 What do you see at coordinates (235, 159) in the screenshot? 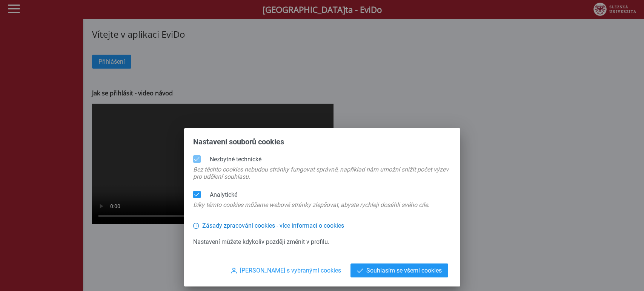
I see `label: Nezbytné technické` at bounding box center [235, 159].